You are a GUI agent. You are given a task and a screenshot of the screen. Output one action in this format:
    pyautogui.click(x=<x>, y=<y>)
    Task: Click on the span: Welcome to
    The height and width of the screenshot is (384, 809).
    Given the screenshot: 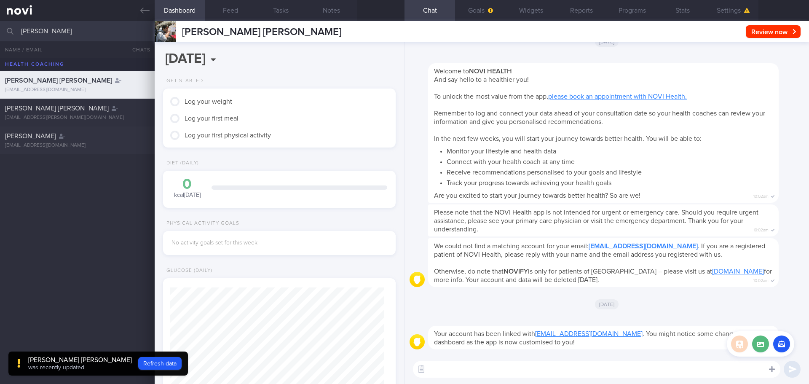 What is the action you would take?
    pyautogui.click(x=473, y=71)
    